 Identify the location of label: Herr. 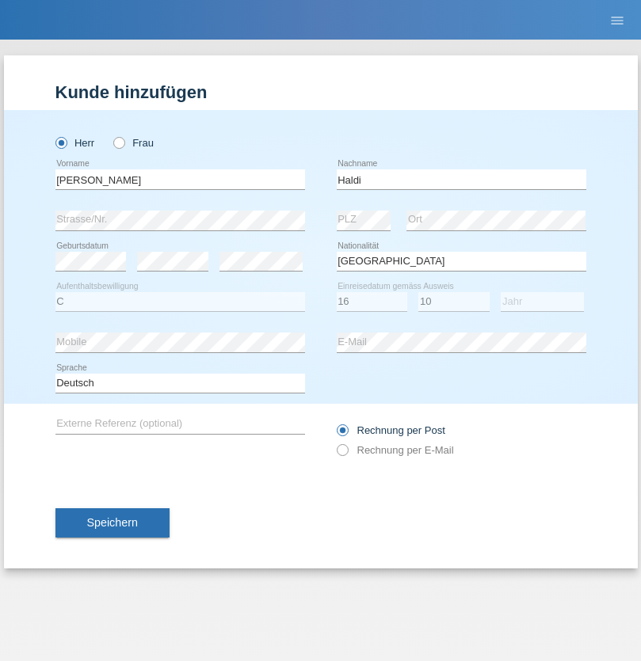
(75, 143).